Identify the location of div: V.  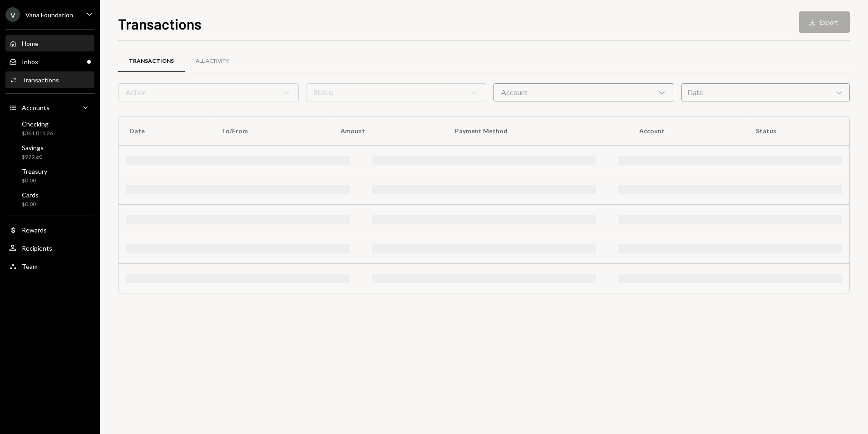
(13, 15).